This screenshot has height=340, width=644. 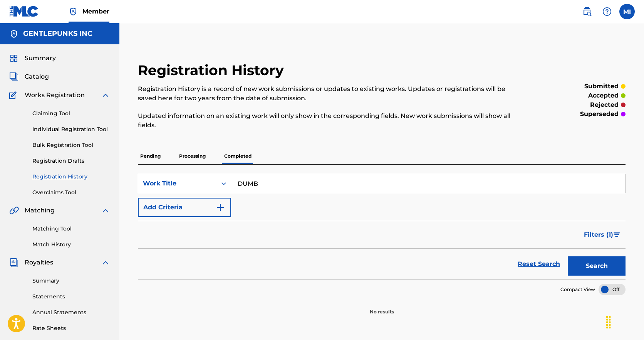 What do you see at coordinates (58, 34) in the screenshot?
I see `h5: GENTLEPUNKS INC` at bounding box center [58, 34].